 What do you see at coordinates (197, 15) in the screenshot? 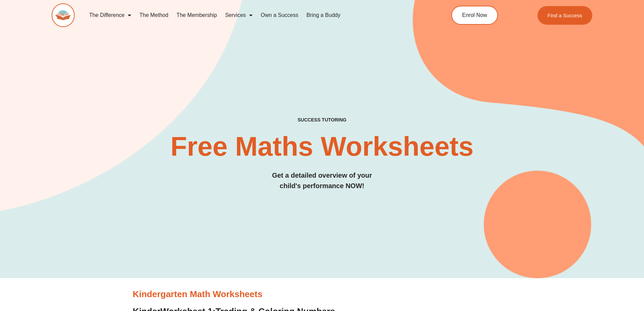
I see `a: The Membership` at bounding box center [197, 15].